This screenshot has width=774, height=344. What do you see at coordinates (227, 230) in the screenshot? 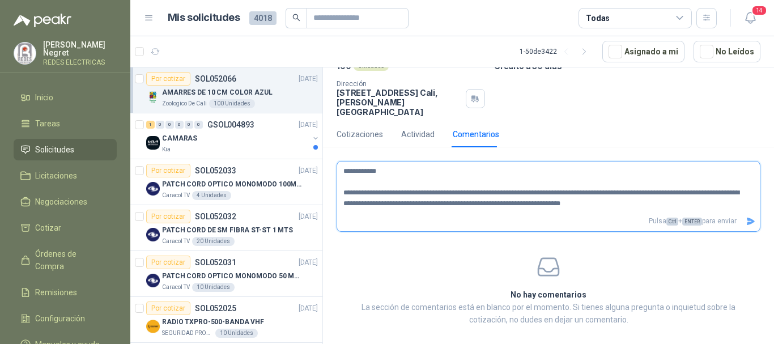
I see `p: PATCH CORD DE SM FIBRA ST-ST 1 MTS` at bounding box center [227, 230].